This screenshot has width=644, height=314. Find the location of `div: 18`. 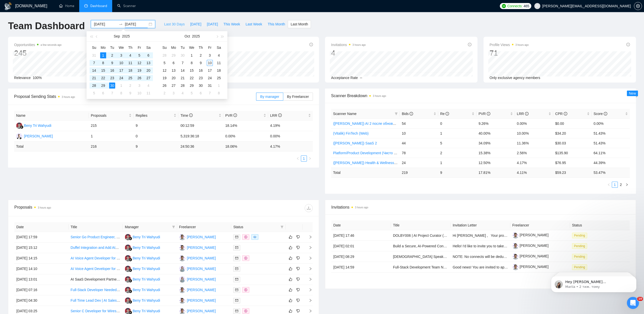

div: 18 is located at coordinates (130, 70).